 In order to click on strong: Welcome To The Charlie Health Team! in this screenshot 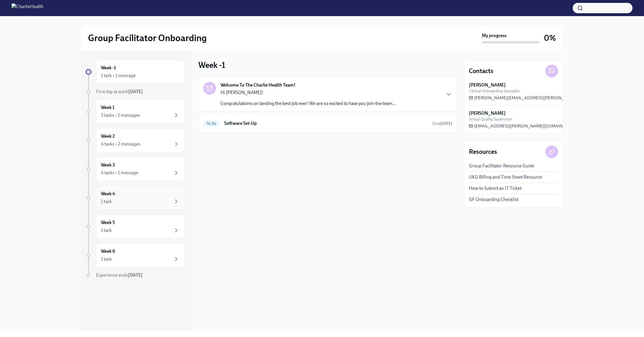, I will do `click(258, 85)`.